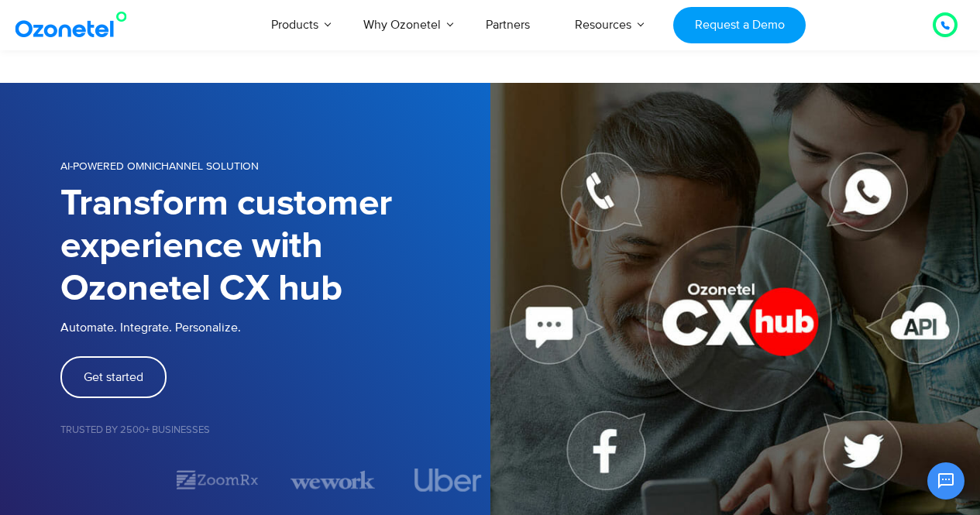 Image resolution: width=980 pixels, height=515 pixels. I want to click on h5: Trusted by 2500+ Businesses, so click(275, 430).